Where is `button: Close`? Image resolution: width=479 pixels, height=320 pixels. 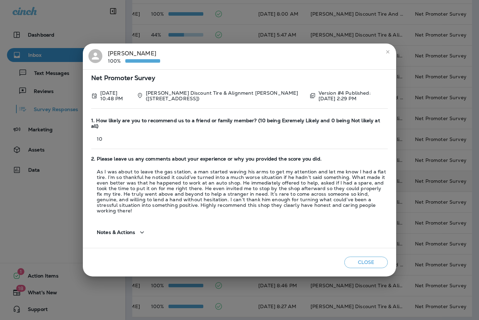 button: Close is located at coordinates (366, 262).